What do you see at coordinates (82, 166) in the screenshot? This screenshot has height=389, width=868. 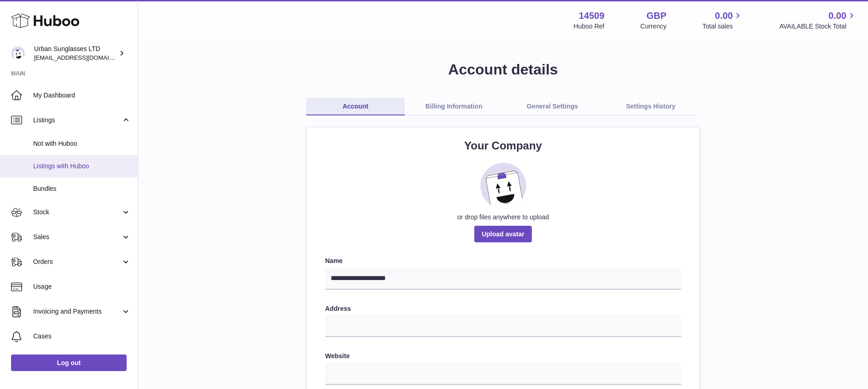 I see `span: Listings with Huboo` at bounding box center [82, 166].